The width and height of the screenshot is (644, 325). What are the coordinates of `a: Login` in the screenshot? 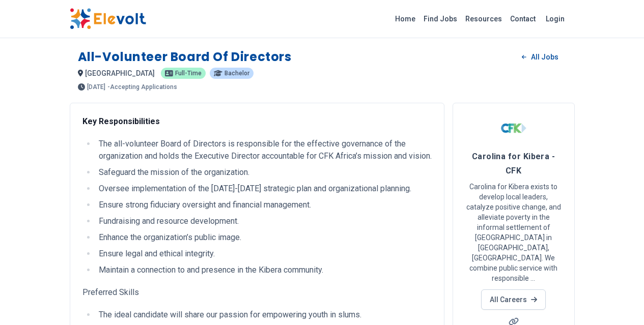 It's located at (555, 19).